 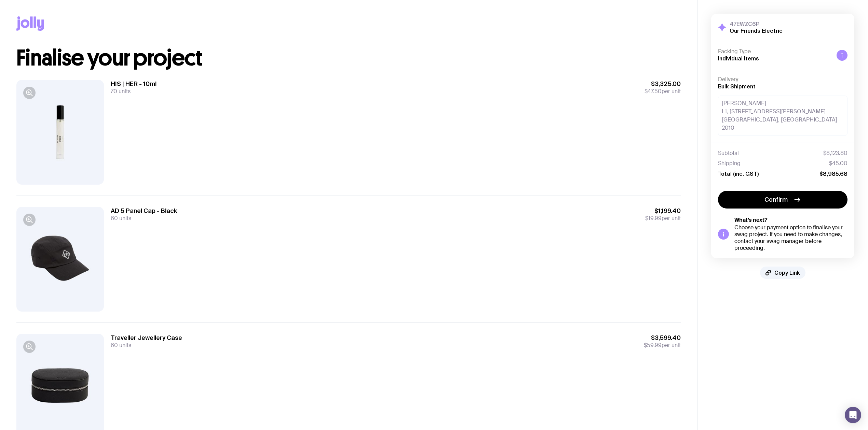 What do you see at coordinates (653, 218) in the screenshot?
I see `span: $19.99` at bounding box center [653, 218].